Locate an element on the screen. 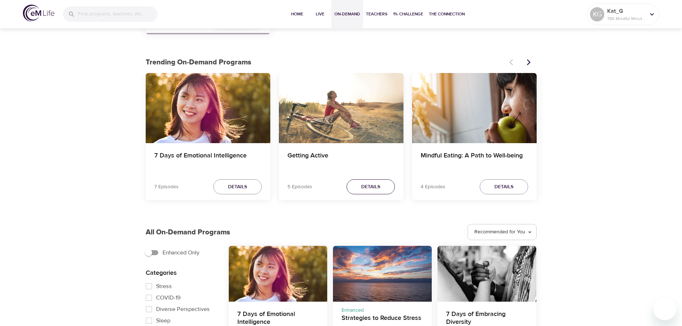 Image resolution: width=682 pixels, height=326 pixels. button: Mindful Eating: A Path to Well-being is located at coordinates (474, 108).